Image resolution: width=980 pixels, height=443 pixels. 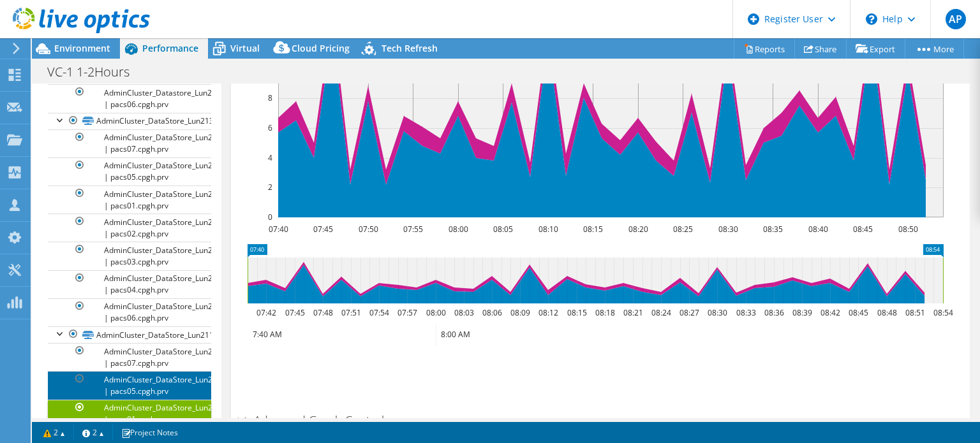 I want to click on a: Share, so click(x=820, y=48).